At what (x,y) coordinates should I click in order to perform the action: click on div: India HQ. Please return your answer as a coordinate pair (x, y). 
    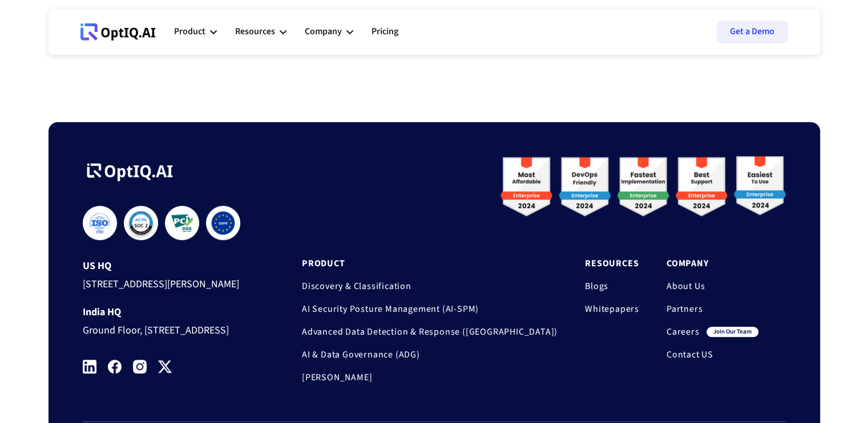
    Looking at the image, I should click on (171, 312).